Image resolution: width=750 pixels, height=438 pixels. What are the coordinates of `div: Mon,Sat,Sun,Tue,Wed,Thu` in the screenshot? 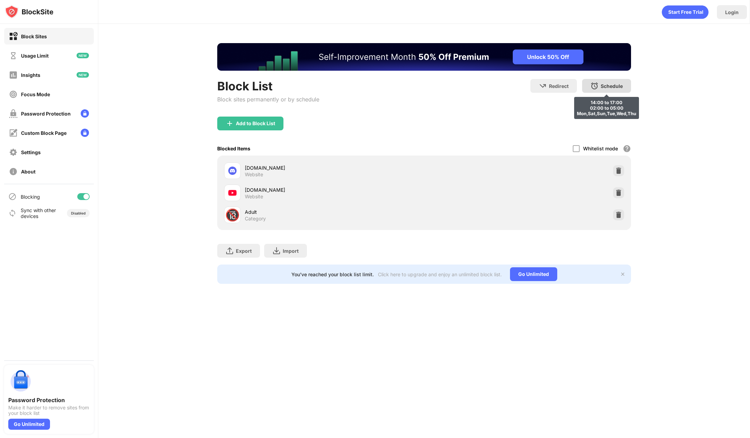 It's located at (607, 113).